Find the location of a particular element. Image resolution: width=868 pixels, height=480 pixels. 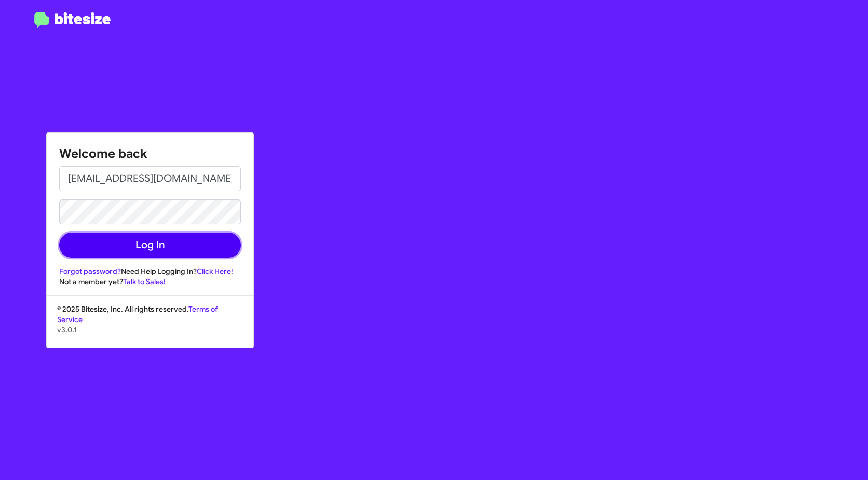

h1: Welcome back is located at coordinates (150, 153).